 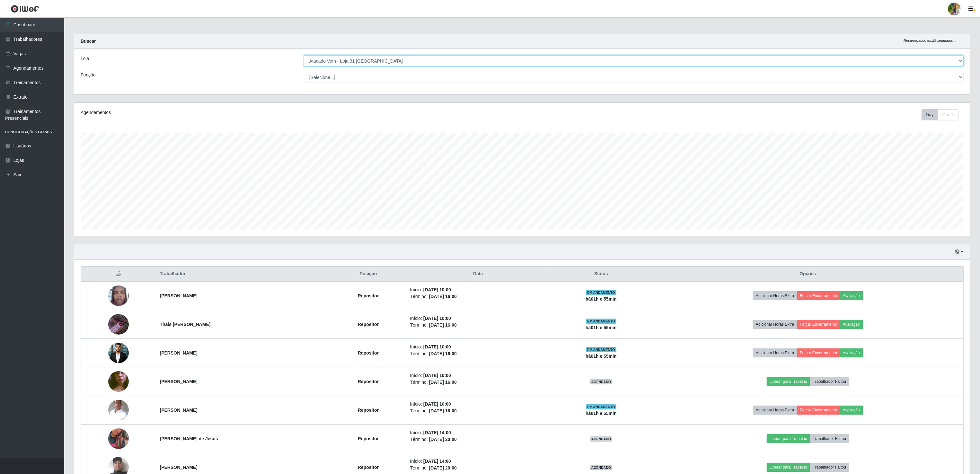 What do you see at coordinates (119, 296) in the screenshot?
I see `img: 1750014841176.jpeg` at bounding box center [119, 296].